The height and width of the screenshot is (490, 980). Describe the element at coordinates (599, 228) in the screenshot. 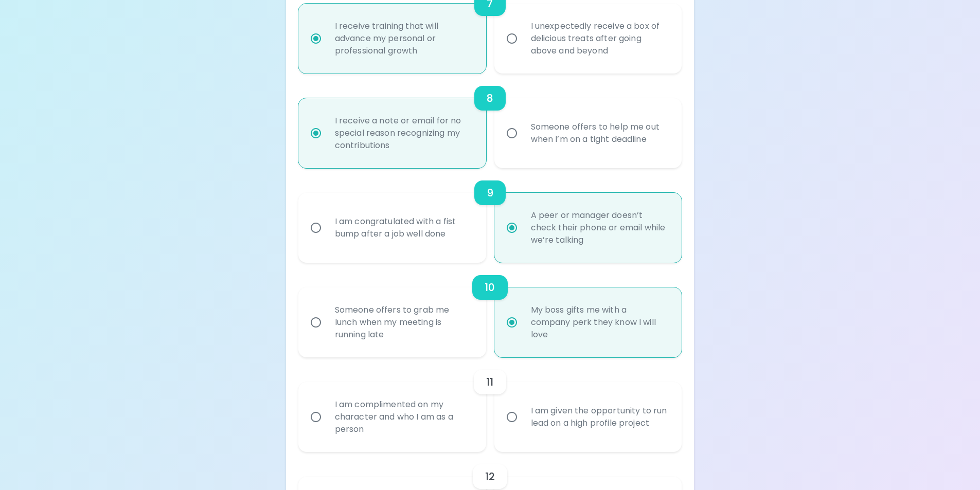

I see `div: A peer or manager doesn’t check their phone or email while we’re talking` at that location.